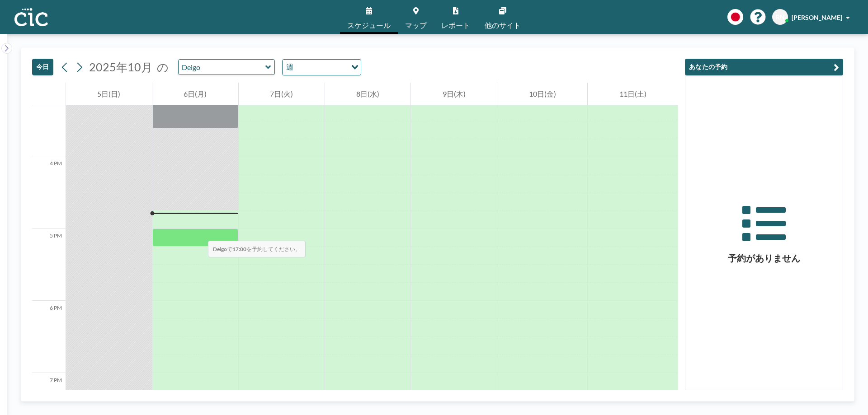 This screenshot has height=415, width=868. Describe the element at coordinates (321, 67) in the screenshot. I see `input: Search for option` at that location.